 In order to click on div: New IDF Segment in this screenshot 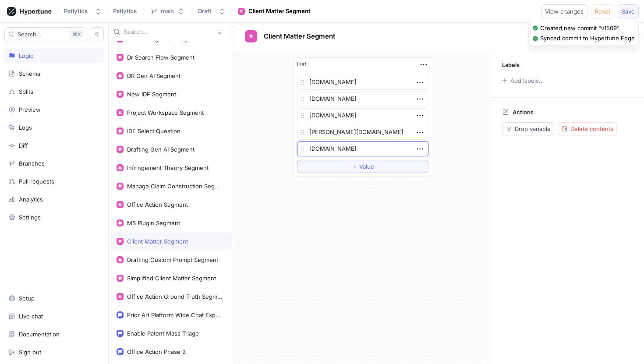, I will do `click(152, 94)`.